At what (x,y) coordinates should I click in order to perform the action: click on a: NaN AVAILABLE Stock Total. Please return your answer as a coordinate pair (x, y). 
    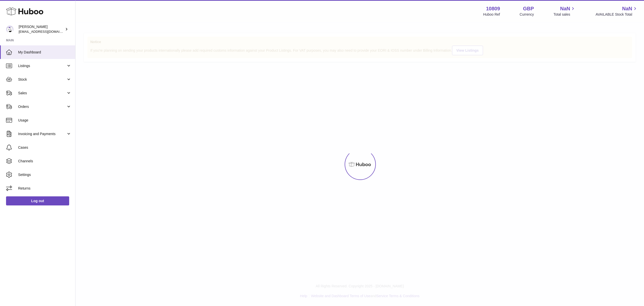
    Looking at the image, I should click on (617, 11).